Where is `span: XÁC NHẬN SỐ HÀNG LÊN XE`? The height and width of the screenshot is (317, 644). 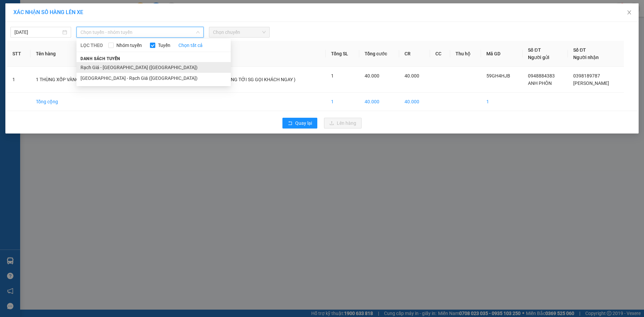
span: XÁC NHẬN SỐ HÀNG LÊN XE is located at coordinates (48, 12).